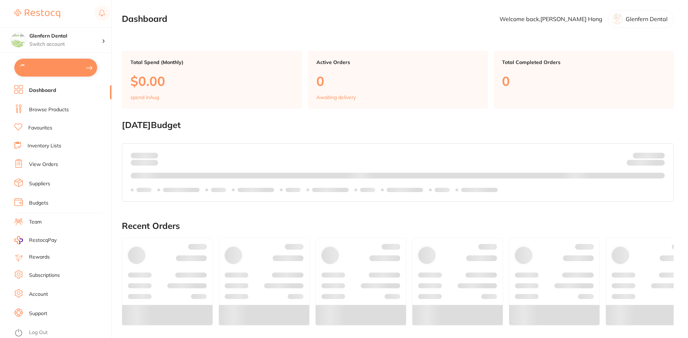 The height and width of the screenshot is (338, 688). What do you see at coordinates (212, 80) in the screenshot?
I see `a: Total Spend (Monthly)$0.00spend inAug` at bounding box center [212, 80].